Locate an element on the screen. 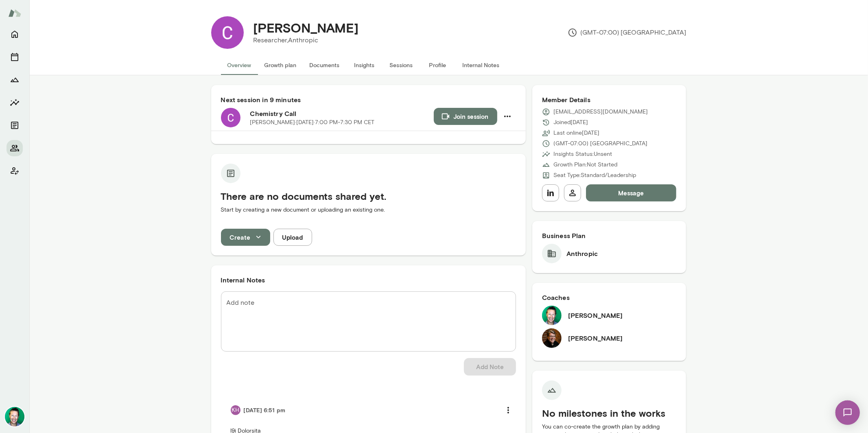 The image size is (868, 433). h6: Business Plan is located at coordinates (609, 236).